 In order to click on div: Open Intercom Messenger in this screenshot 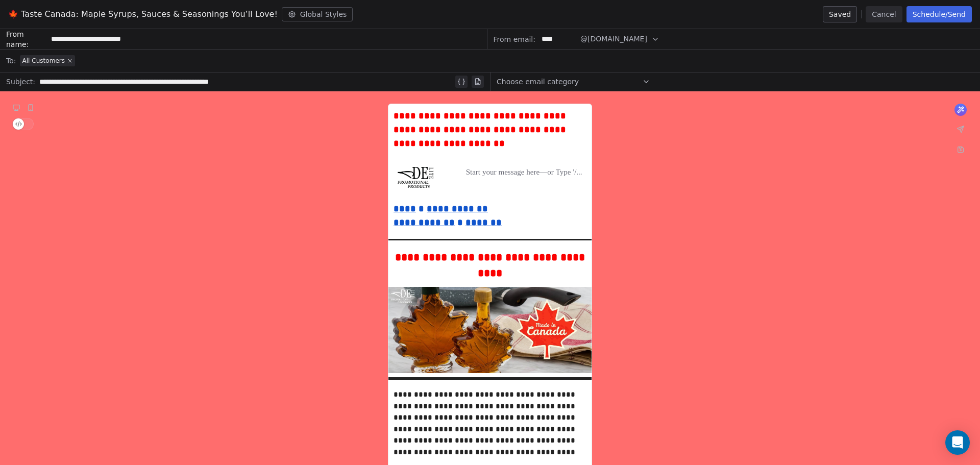, I will do `click(958, 443)`.